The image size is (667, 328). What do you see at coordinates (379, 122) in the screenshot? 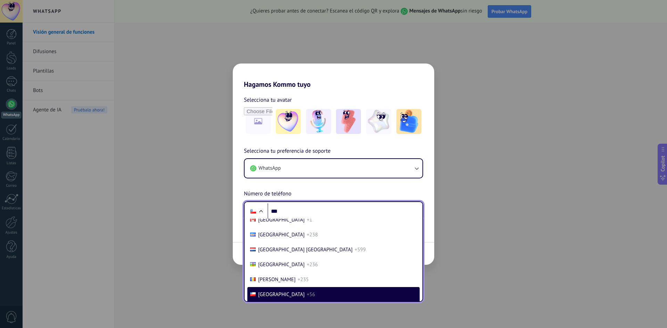
I see `img: -4.jpeg` at bounding box center [379, 122].